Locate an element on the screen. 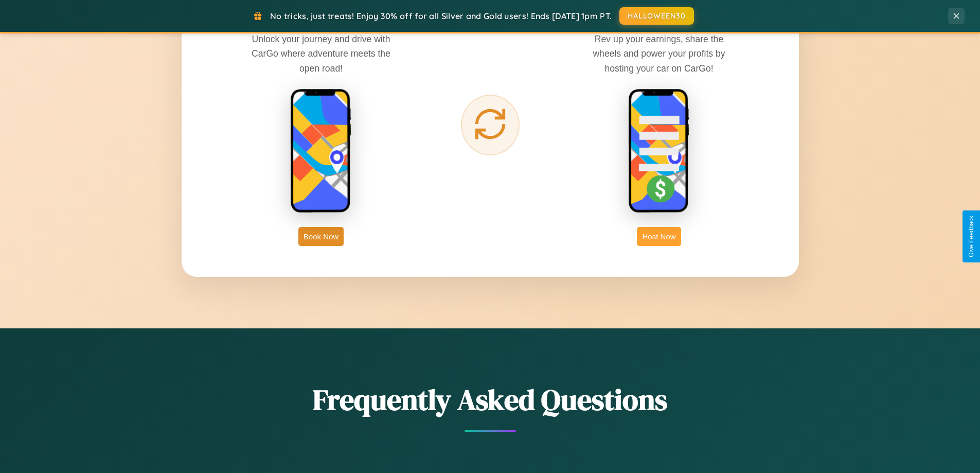 The height and width of the screenshot is (473, 980). button: Book Now is located at coordinates (321, 236).